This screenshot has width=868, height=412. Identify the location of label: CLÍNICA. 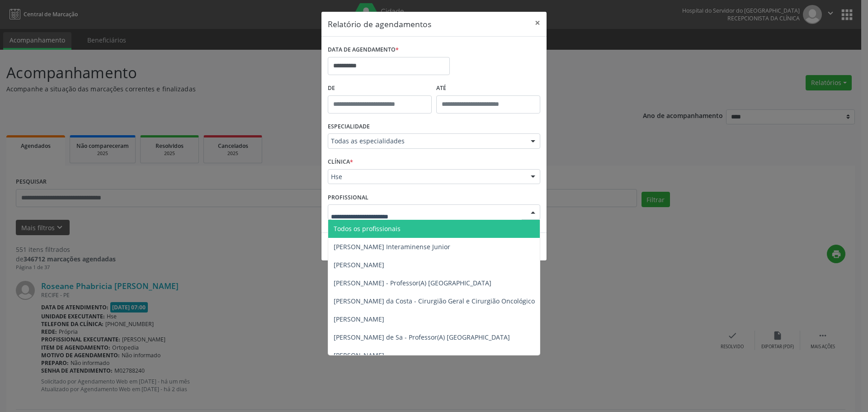
(341, 162).